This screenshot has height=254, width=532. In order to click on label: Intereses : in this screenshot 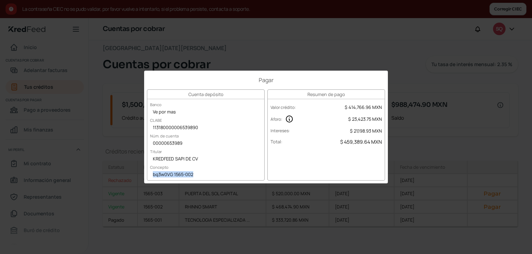, I will do `click(280, 131)`.